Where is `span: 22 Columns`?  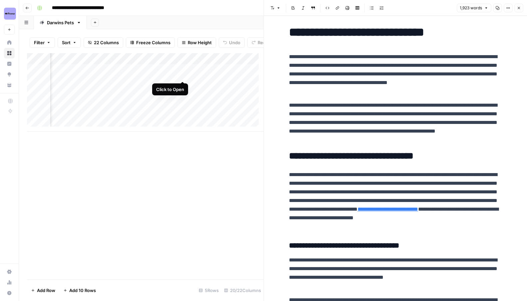 span: 22 Columns is located at coordinates (106, 43).